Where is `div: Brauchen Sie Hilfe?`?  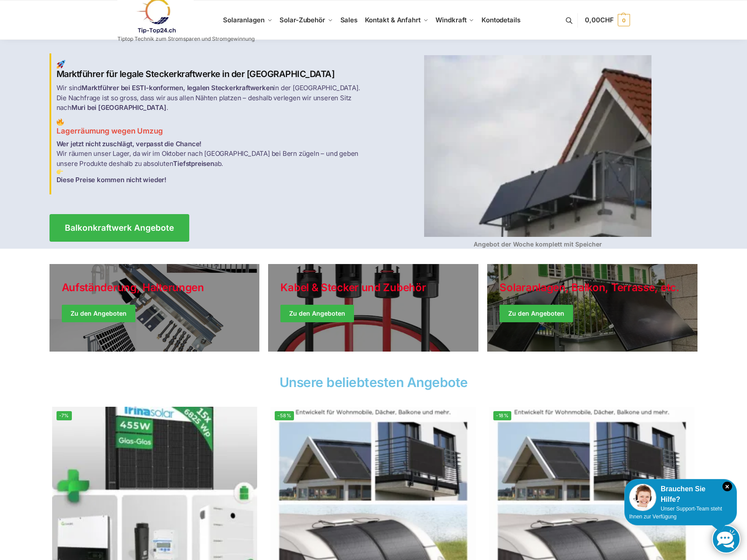 div: Brauchen Sie Hilfe? is located at coordinates (680, 494).